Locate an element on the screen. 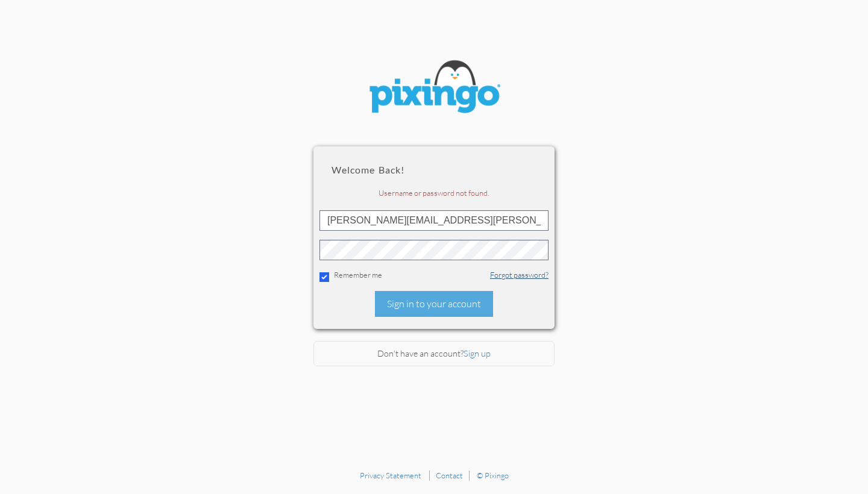  div: Don't have an account? is located at coordinates (434, 354).